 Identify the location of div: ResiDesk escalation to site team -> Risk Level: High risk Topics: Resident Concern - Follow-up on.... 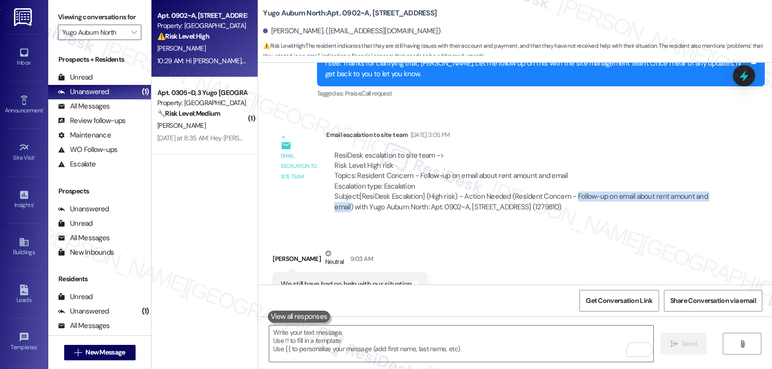
(523, 171).